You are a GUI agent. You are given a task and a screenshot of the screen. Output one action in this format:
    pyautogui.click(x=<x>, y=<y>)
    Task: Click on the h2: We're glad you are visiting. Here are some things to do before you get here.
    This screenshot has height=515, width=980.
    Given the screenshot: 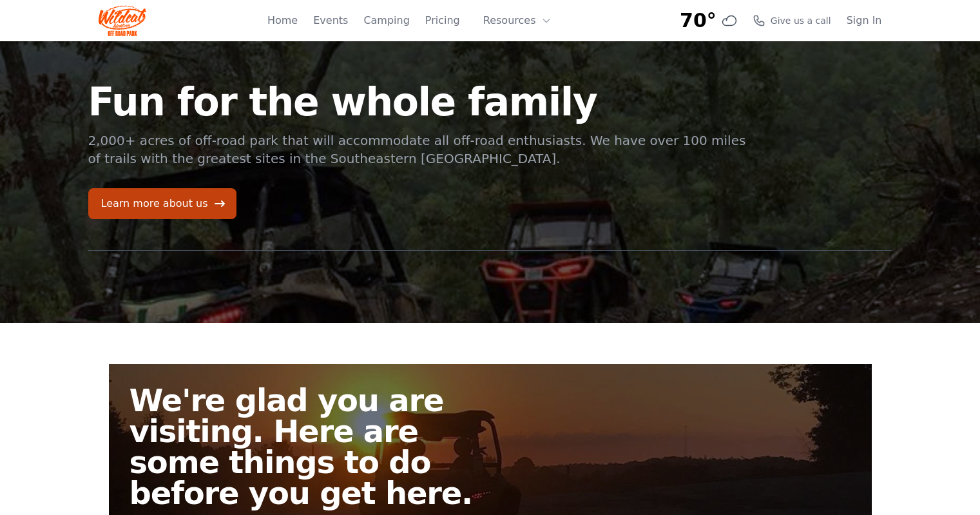 What is the action you would take?
    pyautogui.click(x=315, y=447)
    